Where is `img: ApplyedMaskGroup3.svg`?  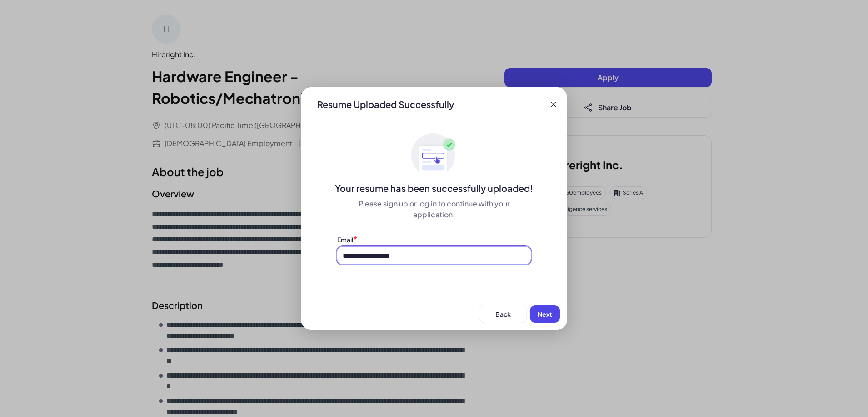 img: ApplyedMaskGroup3.svg is located at coordinates (434, 156).